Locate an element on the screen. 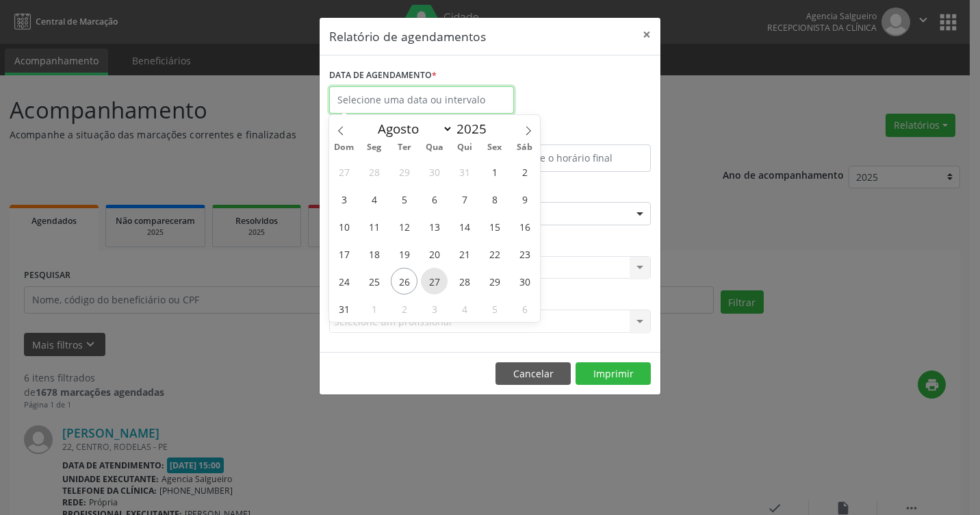 The image size is (980, 515). span: Agosto 28, 2025 is located at coordinates (463, 280).